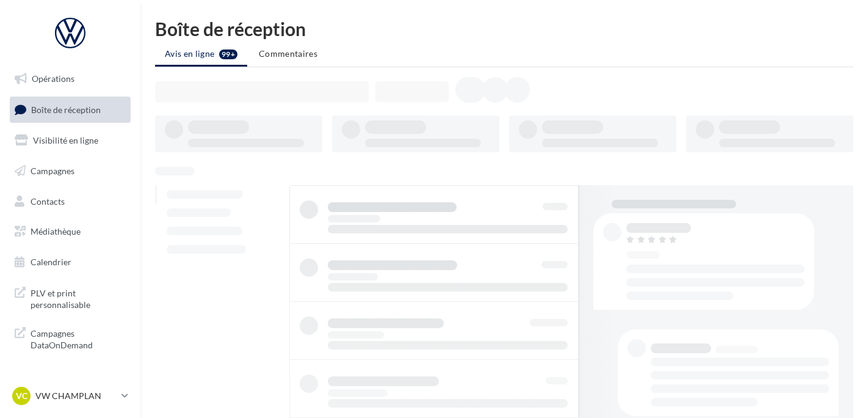  I want to click on span: Campagnes, so click(52, 170).